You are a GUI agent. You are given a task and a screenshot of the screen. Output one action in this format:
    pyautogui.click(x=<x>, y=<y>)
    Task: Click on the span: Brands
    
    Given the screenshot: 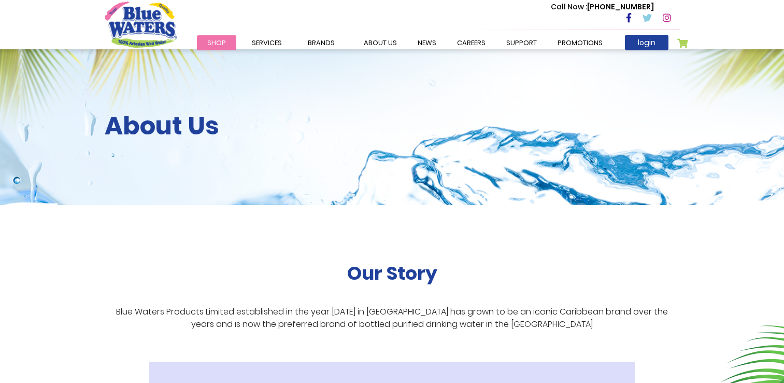 What is the action you would take?
    pyautogui.click(x=321, y=43)
    